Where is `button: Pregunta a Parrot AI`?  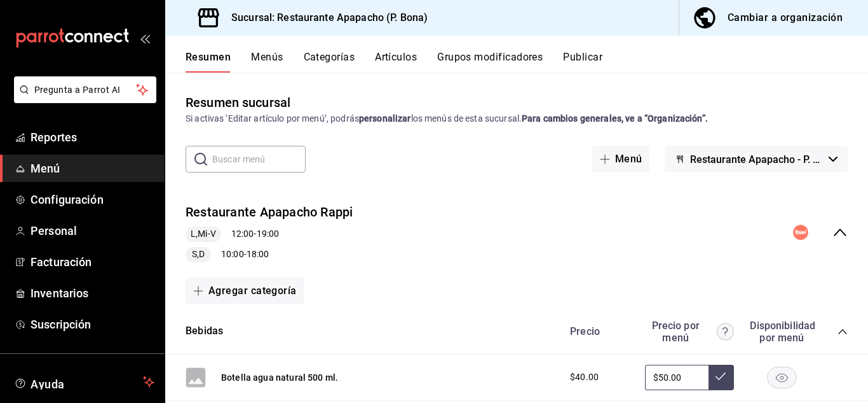
button: Pregunta a Parrot AI is located at coordinates (85, 90).